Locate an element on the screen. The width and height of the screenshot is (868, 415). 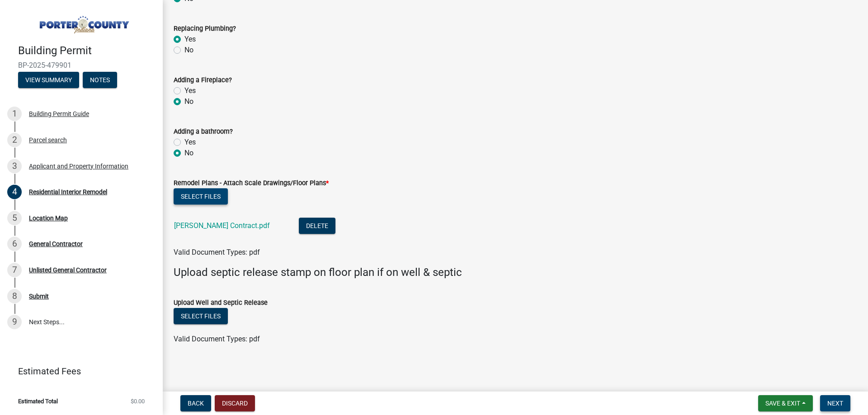
label: Remodel Plans - Attach Scale Drawings/Floor Plans is located at coordinates (251, 183).